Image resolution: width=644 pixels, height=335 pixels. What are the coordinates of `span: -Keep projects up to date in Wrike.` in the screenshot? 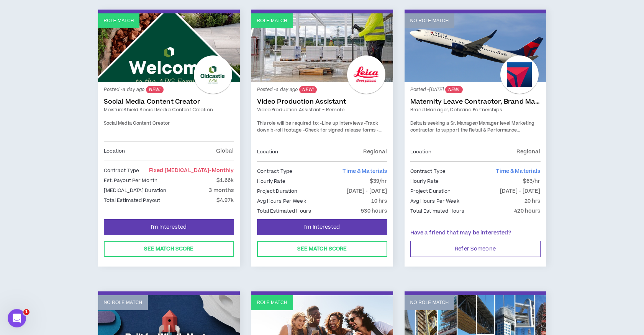 It's located at (320, 134).